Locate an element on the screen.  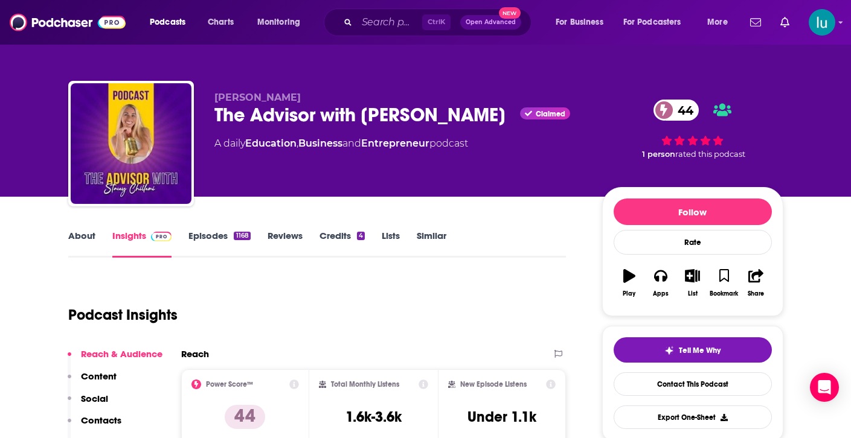
img: tell me why sparkle is located at coordinates (669, 351).